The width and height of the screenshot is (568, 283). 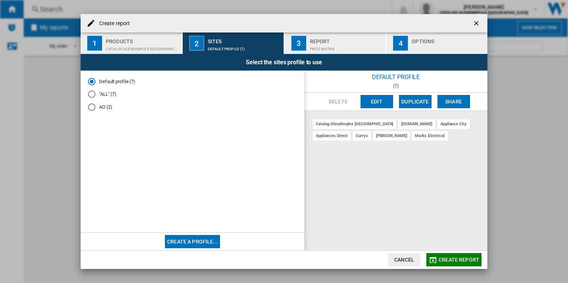 I want to click on button: Edit, so click(x=377, y=102).